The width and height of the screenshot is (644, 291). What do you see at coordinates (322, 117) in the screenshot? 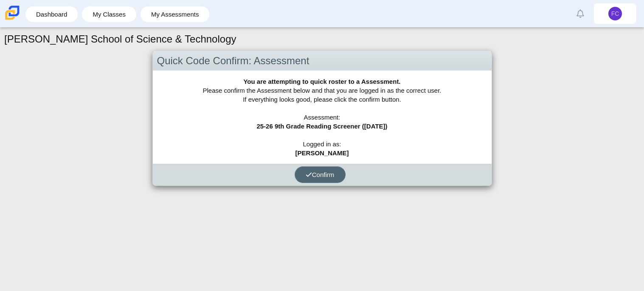
I see `div: Please confirm the Assessment below and that you are logged in as the correct user. If everything...` at bounding box center [322, 117].